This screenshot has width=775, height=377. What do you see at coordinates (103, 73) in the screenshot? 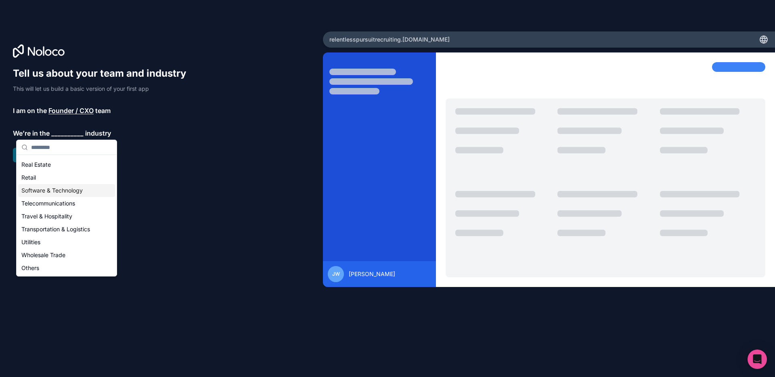
I see `h1: Tell us about your team and industry` at bounding box center [103, 73].